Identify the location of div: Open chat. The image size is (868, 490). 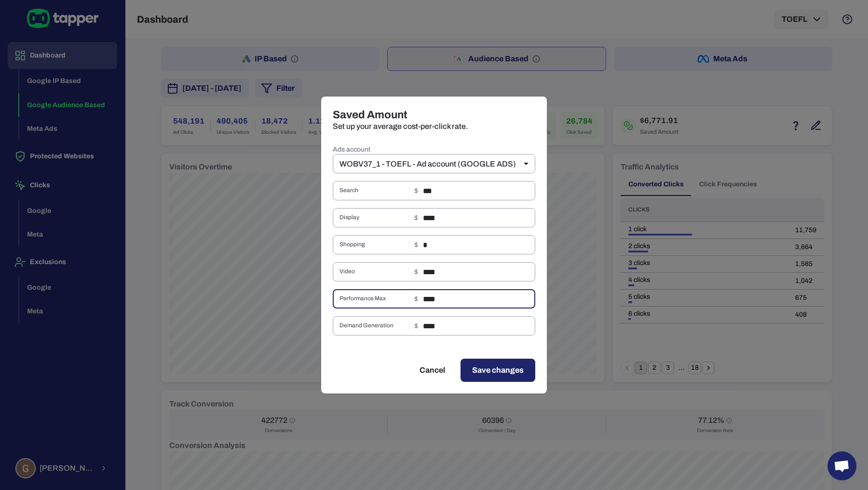
(842, 466).